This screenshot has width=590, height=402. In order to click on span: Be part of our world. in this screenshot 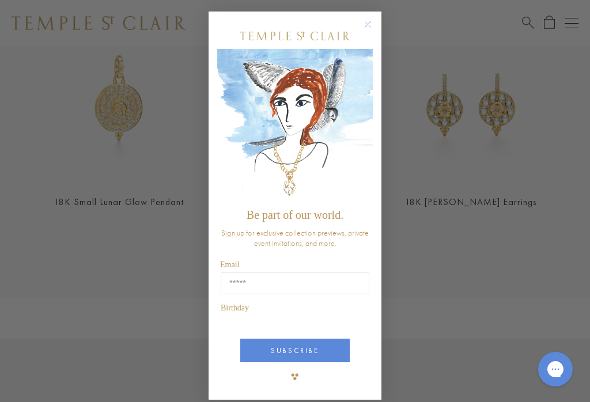, I will do `click(295, 215)`.